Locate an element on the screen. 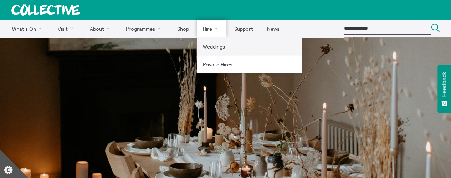 Image resolution: width=451 pixels, height=178 pixels. a: Visit is located at coordinates (67, 29).